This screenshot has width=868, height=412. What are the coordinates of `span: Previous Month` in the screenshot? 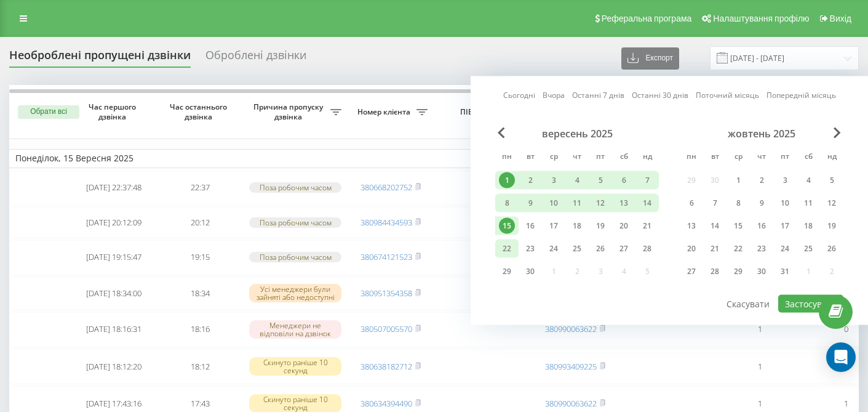 It's located at (502, 133).